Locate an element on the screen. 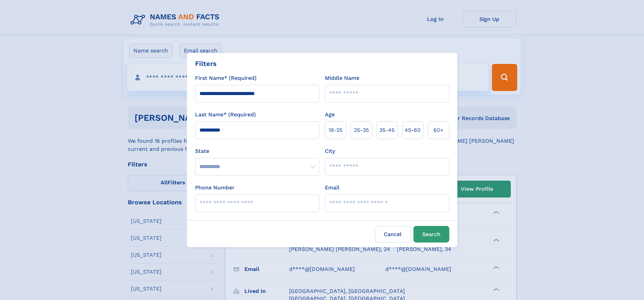  span: 18‑25 is located at coordinates (336, 131).